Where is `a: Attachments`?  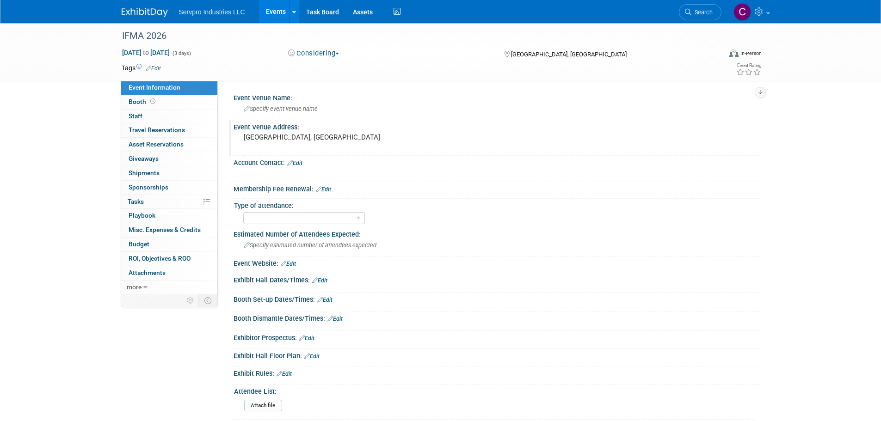 a: Attachments is located at coordinates (169, 273).